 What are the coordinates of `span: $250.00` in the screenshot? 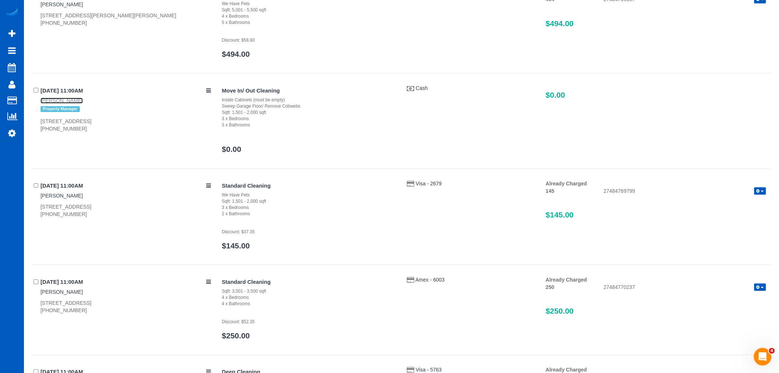 It's located at (560, 310).